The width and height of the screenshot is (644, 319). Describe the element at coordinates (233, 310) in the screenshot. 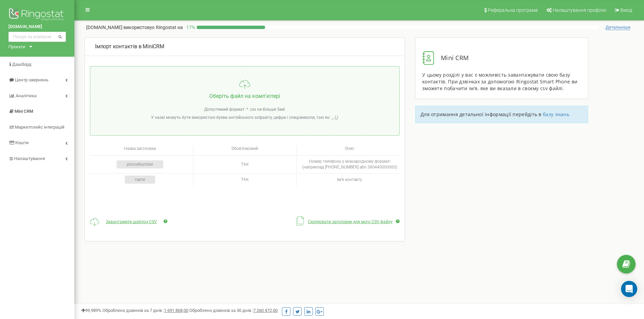

I see `span: Оброблено дзвінків за 30 днів :` at that location.